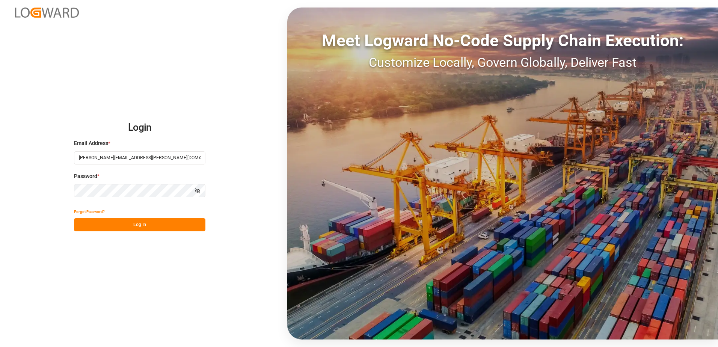 The width and height of the screenshot is (718, 347). I want to click on img: Logward_new_orange.png, so click(47, 12).